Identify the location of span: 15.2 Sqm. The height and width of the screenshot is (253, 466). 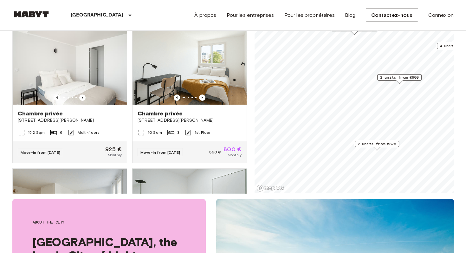
(36, 132).